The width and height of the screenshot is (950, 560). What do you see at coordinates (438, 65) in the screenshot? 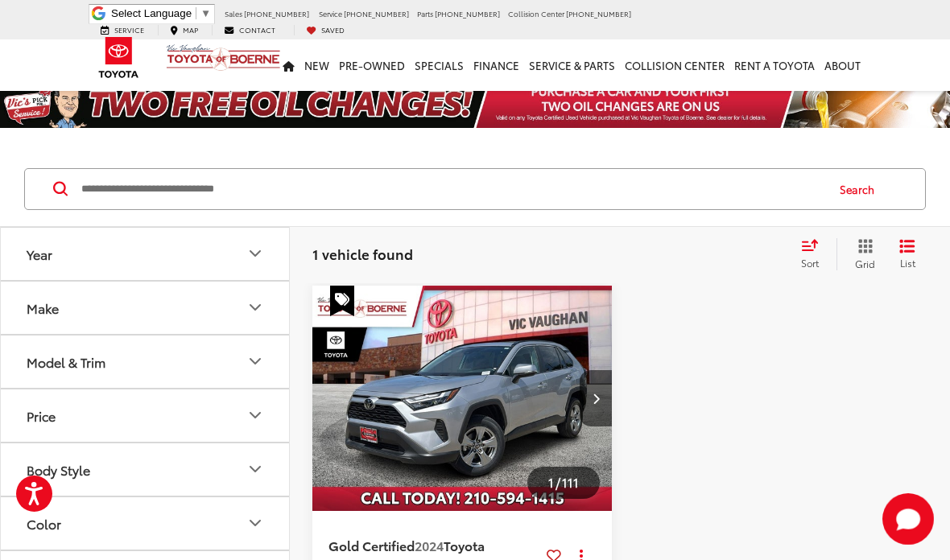
I see `a: Specials` at bounding box center [438, 65].